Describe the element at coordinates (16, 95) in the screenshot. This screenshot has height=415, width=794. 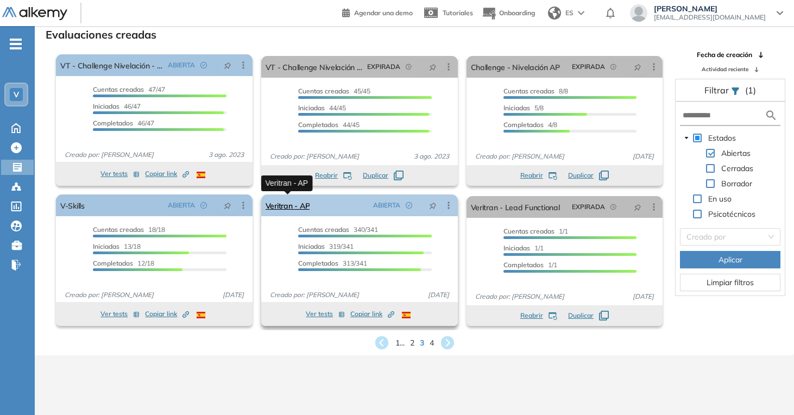
I see `span: V` at that location.